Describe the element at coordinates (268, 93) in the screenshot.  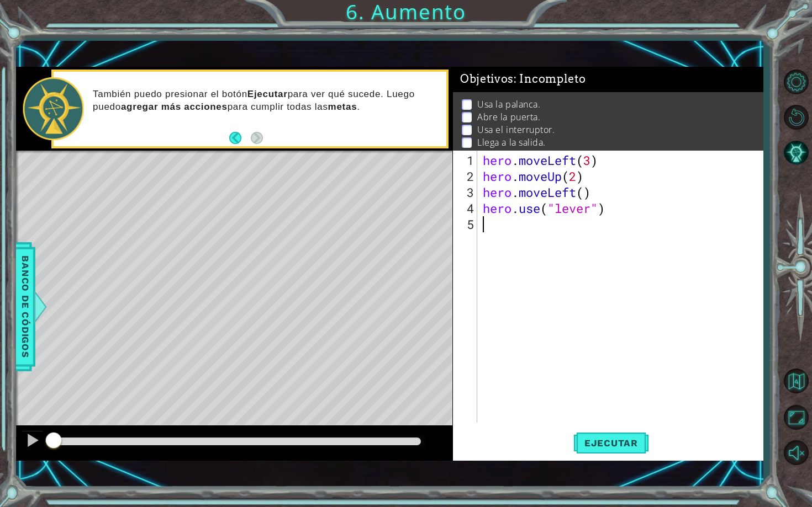
I see `strong: Ejecutar` at that location.